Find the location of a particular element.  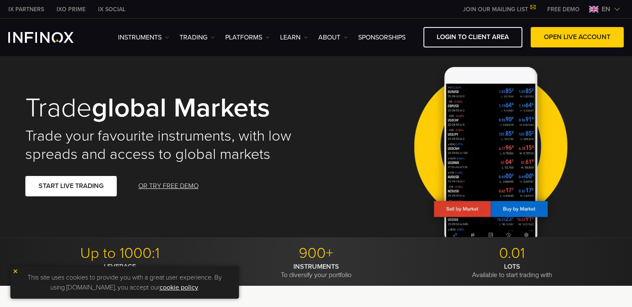

h2: Trade your favourite instruments, with low spreads and access to global markets is located at coordinates (165, 145).